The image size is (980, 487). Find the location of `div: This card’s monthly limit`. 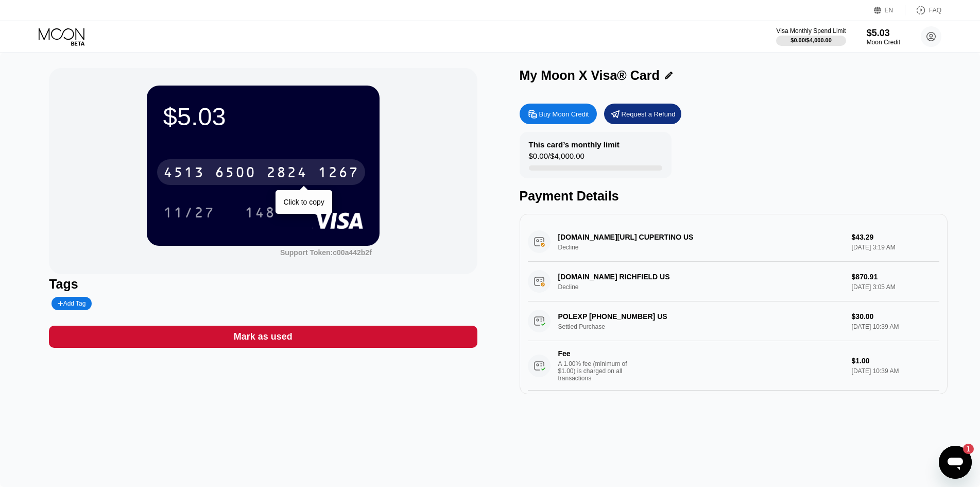

div: This card’s monthly limit is located at coordinates (575, 145).